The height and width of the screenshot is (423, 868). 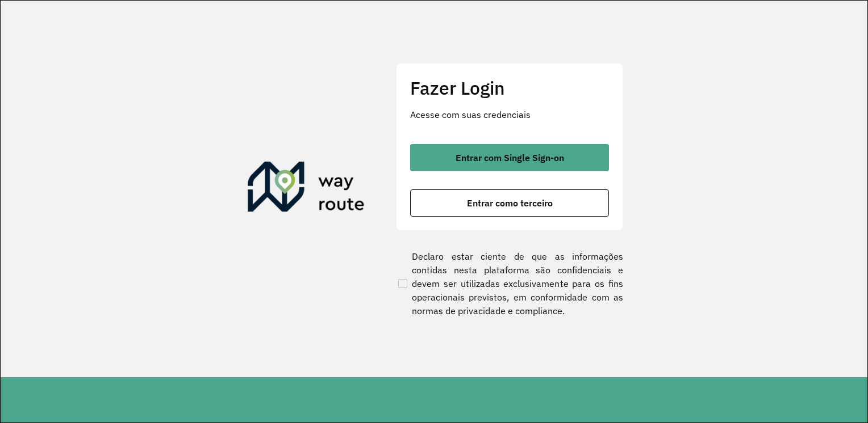 What do you see at coordinates (509, 284) in the screenshot?
I see `label: Declaro estar ciente de que as informações contidas nesta plataforma são confidenciais e devem se...` at bounding box center [509, 284].